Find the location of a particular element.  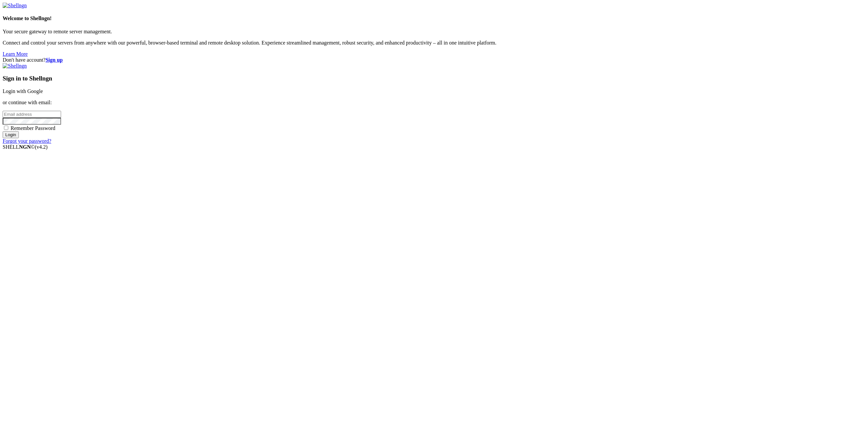

span: 4.2.0 is located at coordinates (41, 147).